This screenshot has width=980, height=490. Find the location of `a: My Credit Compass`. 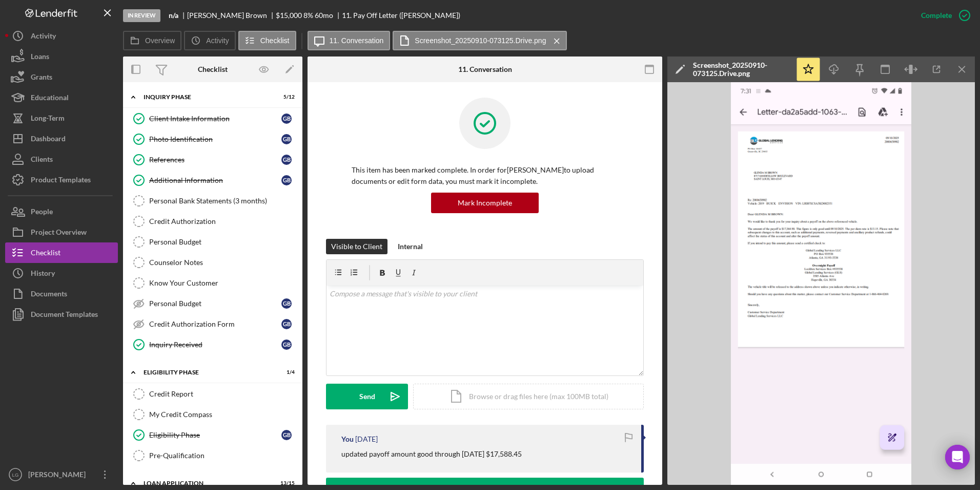

a: My Credit Compass is located at coordinates (213, 414).